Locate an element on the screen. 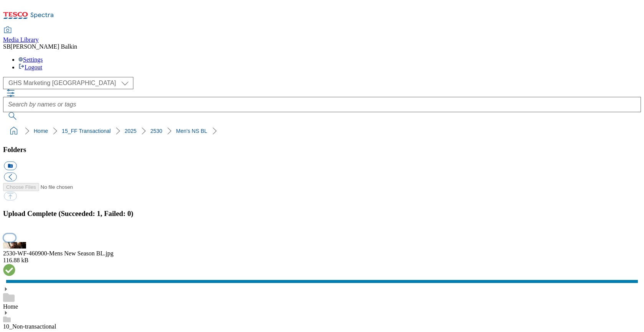 This screenshot has width=644, height=332. h3: Folders is located at coordinates (322, 149).